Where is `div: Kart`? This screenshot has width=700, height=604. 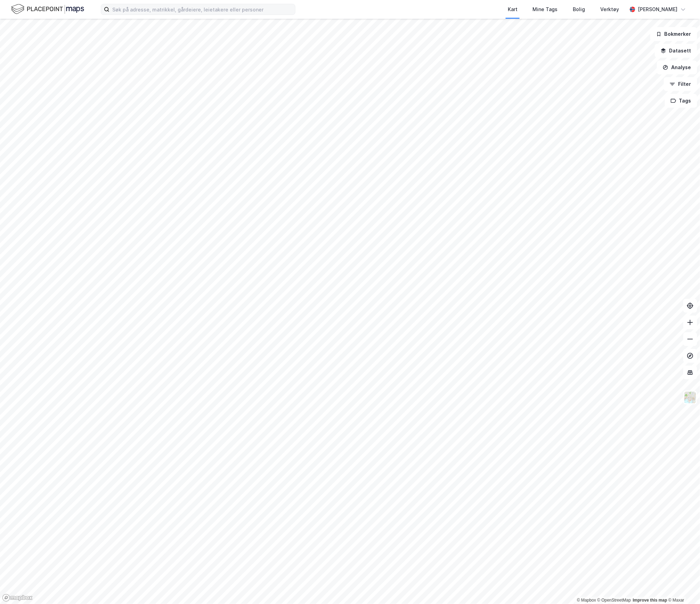 div: Kart is located at coordinates (513, 9).